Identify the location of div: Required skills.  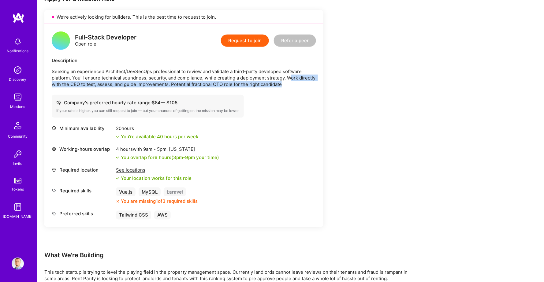
(82, 191).